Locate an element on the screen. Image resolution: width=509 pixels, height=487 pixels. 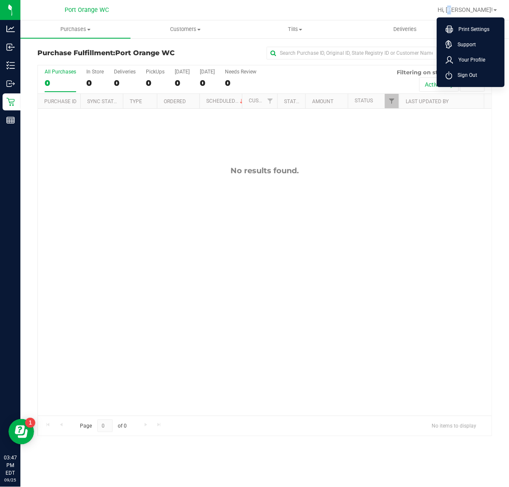
a: Tills is located at coordinates (295, 29).